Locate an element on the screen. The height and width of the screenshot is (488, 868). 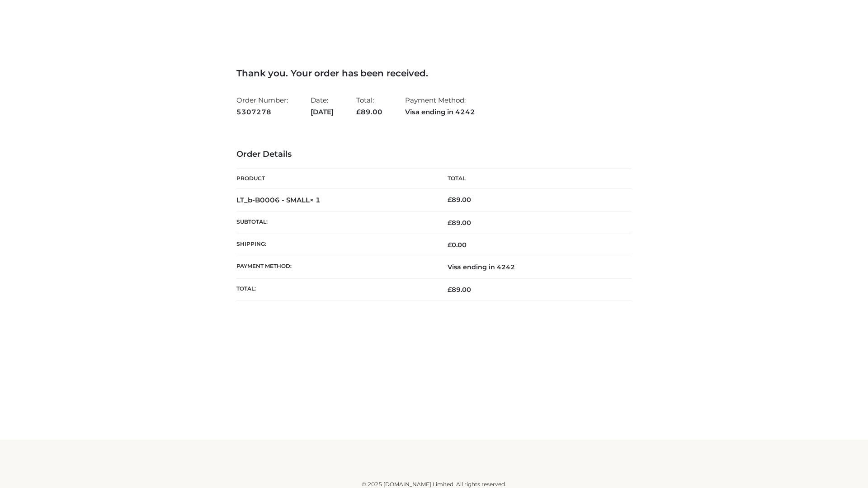
strong: × 1 is located at coordinates (315, 200).